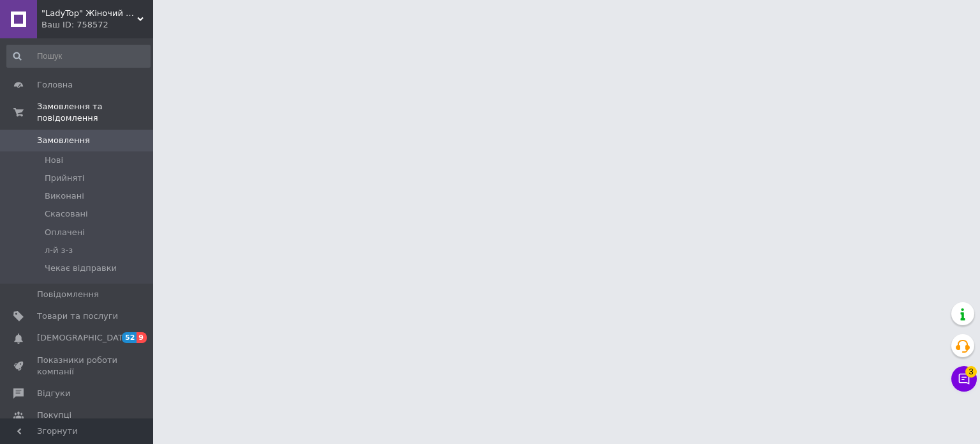  I want to click on span: Оплачені, so click(64, 233).